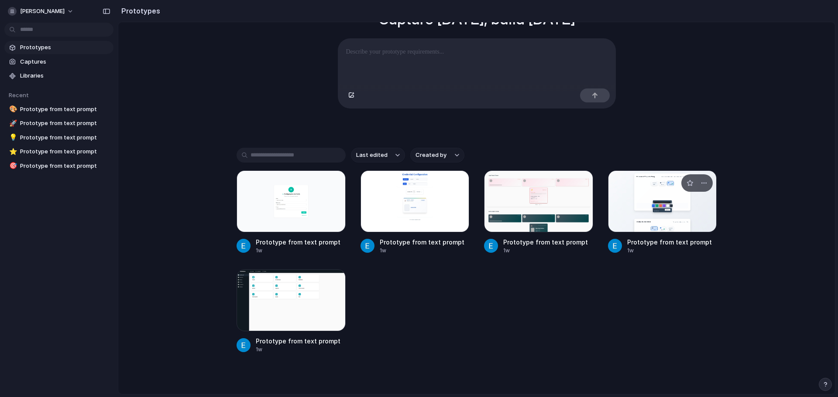  What do you see at coordinates (372, 155) in the screenshot?
I see `span: Last edited` at bounding box center [372, 155].